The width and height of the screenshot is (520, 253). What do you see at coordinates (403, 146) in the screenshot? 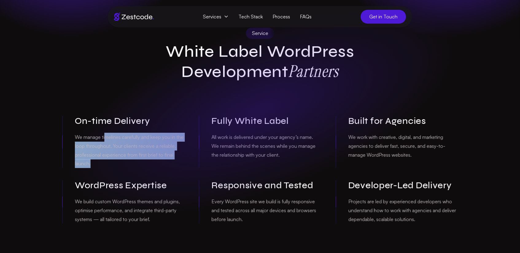
I see `p: We work with creative, digital, and marketing agencies to deliver fast, secure, and easy-to-manag...` at bounding box center [403, 146].